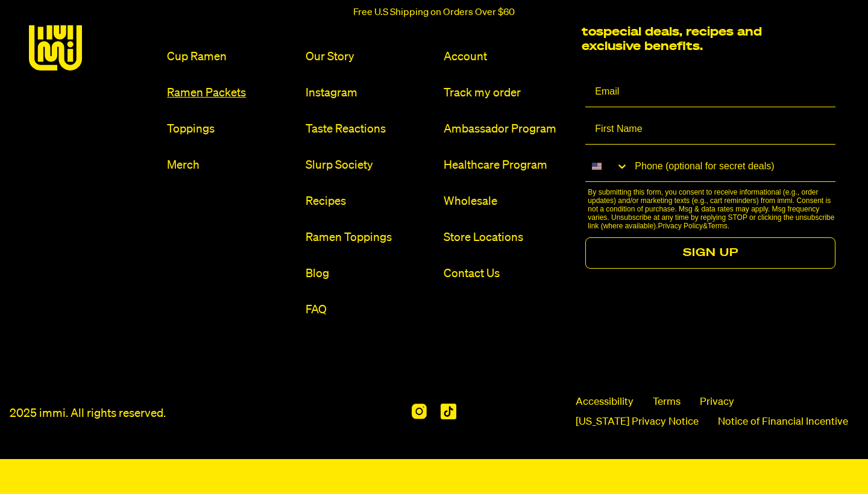 This screenshot has width=868, height=494. I want to click on a: Track my order, so click(508, 93).